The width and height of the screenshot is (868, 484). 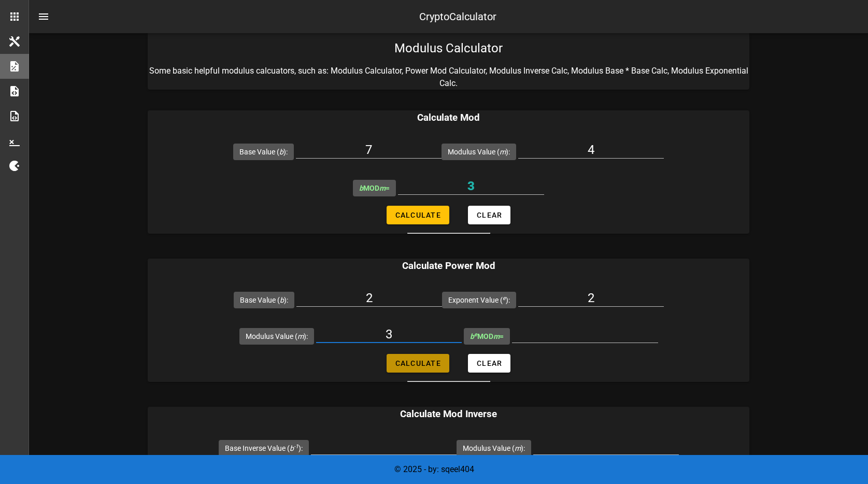 What do you see at coordinates (448, 77) in the screenshot?
I see `p: Some basic helpful modulus calcuators, such as: Modulus Calculator, Power Mod Calculator, Modulus...` at bounding box center [448, 77].